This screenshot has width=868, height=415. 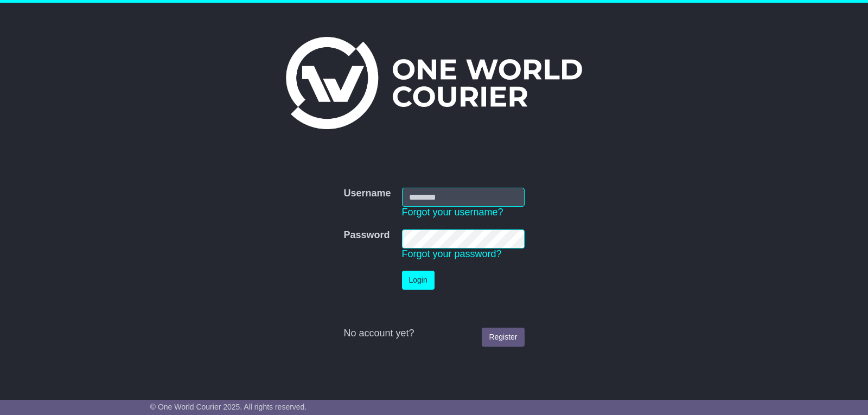 What do you see at coordinates (453, 212) in the screenshot?
I see `a: Forgot your username?` at bounding box center [453, 212].